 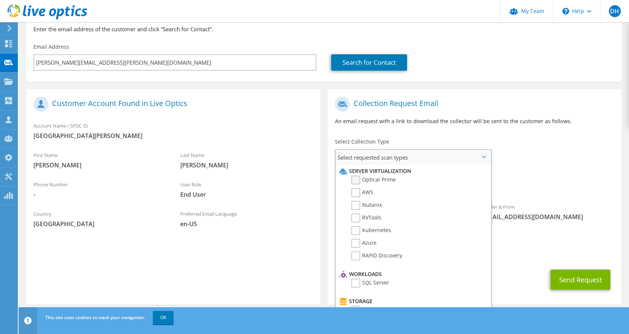 I want to click on label: Azure, so click(x=364, y=243).